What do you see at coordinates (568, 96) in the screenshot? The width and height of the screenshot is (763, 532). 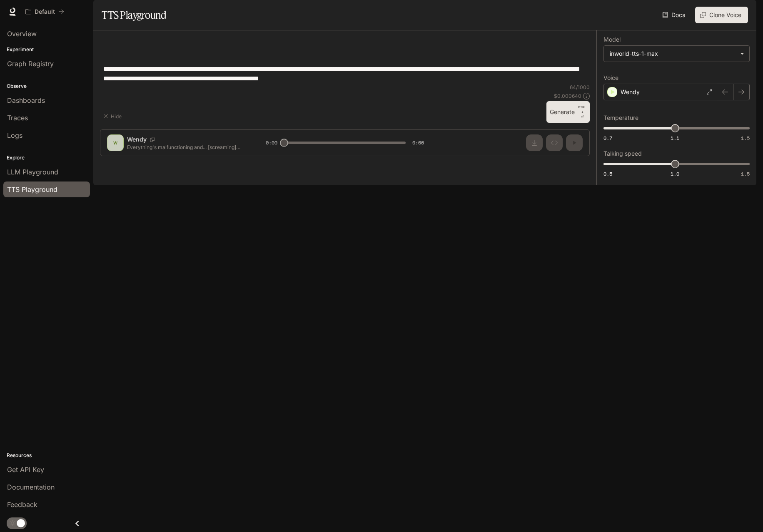 I see `p: $ 0.000640` at bounding box center [568, 96].